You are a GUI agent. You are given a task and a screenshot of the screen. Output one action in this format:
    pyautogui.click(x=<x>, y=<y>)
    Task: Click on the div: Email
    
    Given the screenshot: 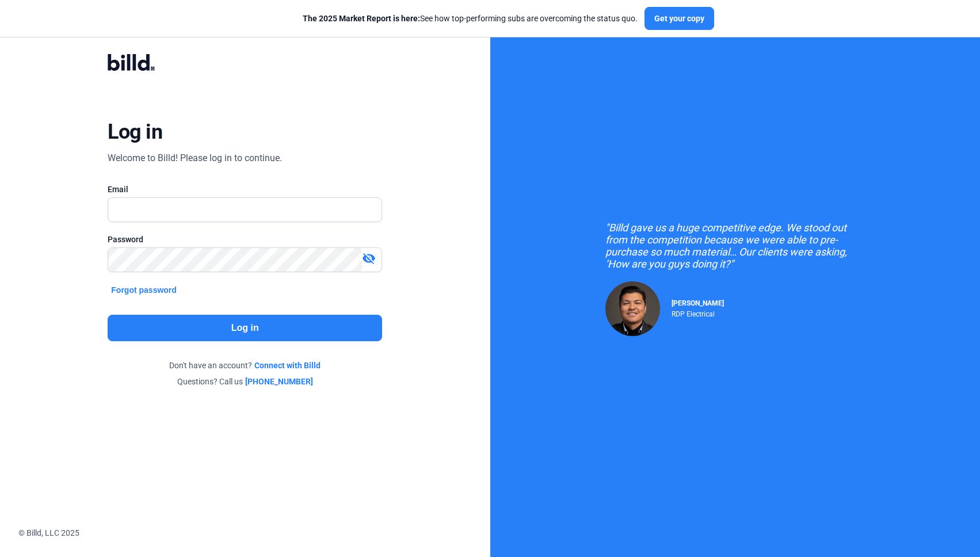 What is the action you would take?
    pyautogui.click(x=245, y=189)
    